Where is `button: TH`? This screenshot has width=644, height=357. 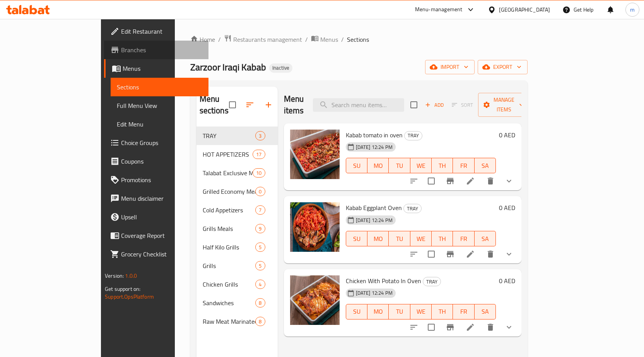 button: TH is located at coordinates (443, 165).